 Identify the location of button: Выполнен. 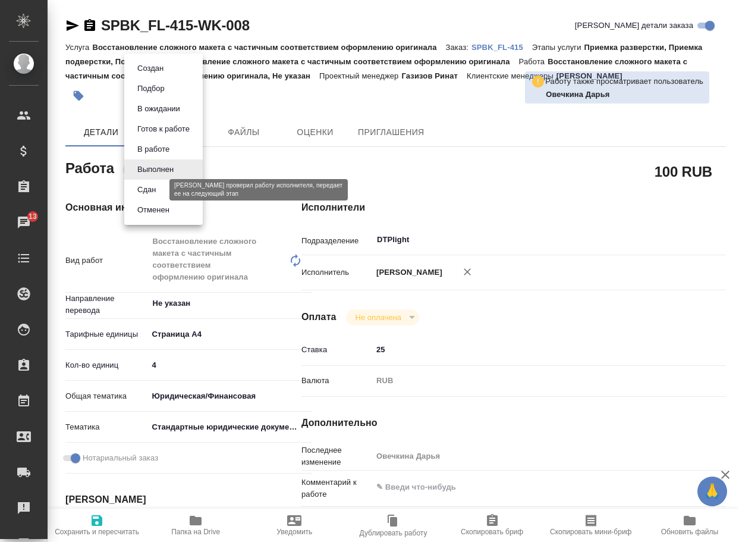
(155, 169).